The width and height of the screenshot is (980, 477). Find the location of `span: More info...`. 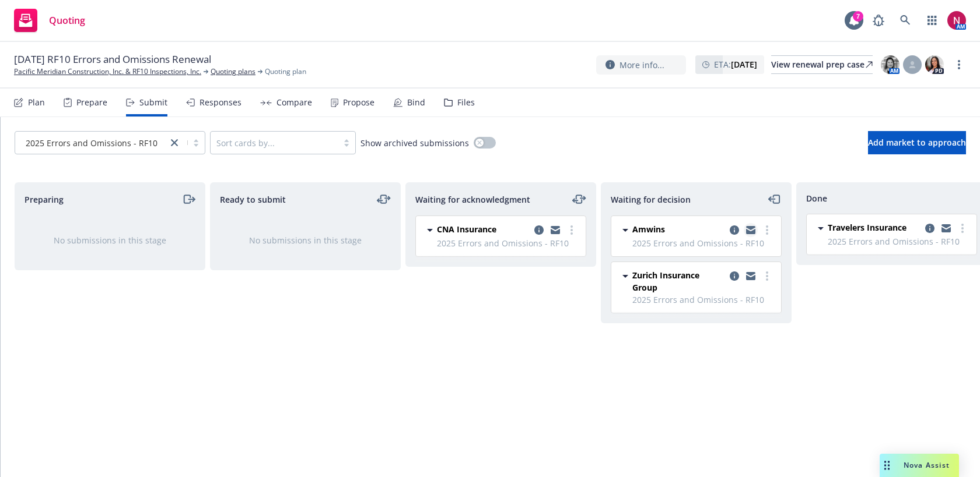

span: More info... is located at coordinates (641, 64).